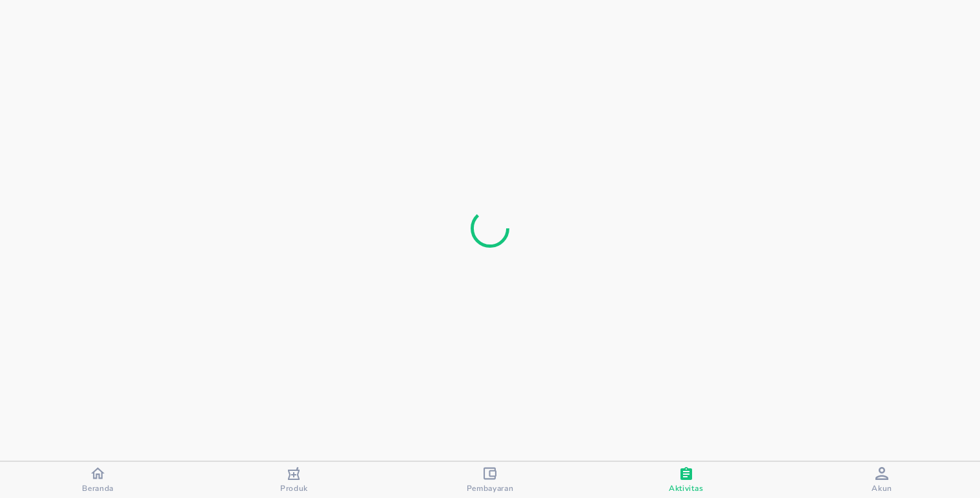 The image size is (980, 498). I want to click on span: Pembayaran, so click(490, 489).